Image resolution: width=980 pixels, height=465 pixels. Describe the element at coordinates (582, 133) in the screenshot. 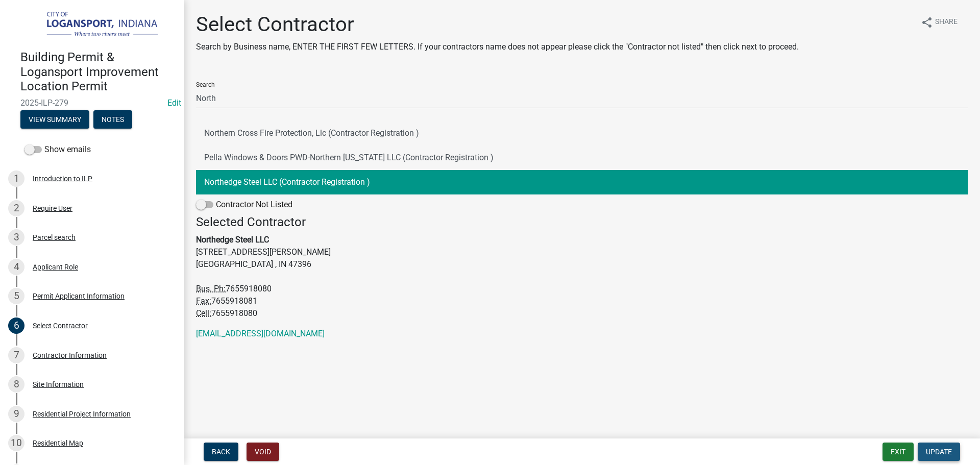

I see `button: Northern Cross Fire Protection, Llc (Contractor Registration )` at that location.